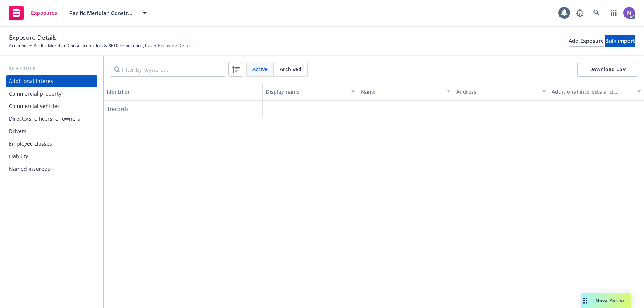 Image resolution: width=644 pixels, height=308 pixels. What do you see at coordinates (34, 107) in the screenshot?
I see `div: Commercial vehicles` at bounding box center [34, 107].